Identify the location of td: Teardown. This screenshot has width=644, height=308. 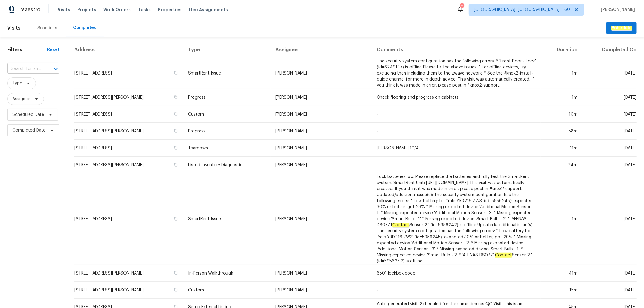
(227, 148).